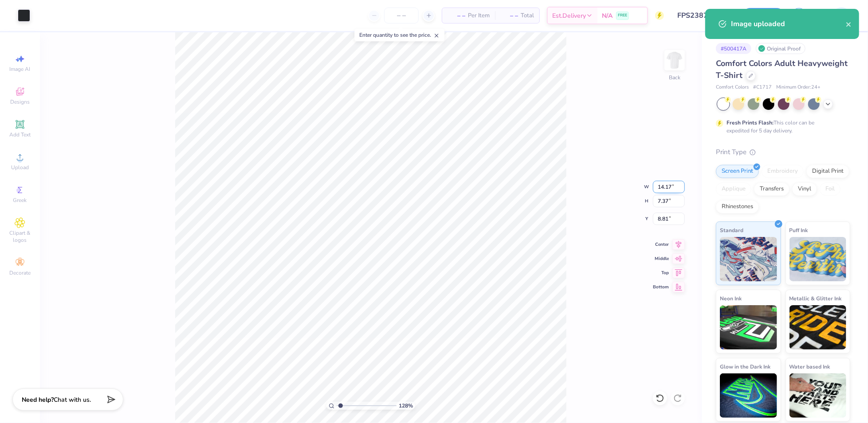 The height and width of the screenshot is (423, 868). I want to click on strong: Need help?, so click(38, 400).